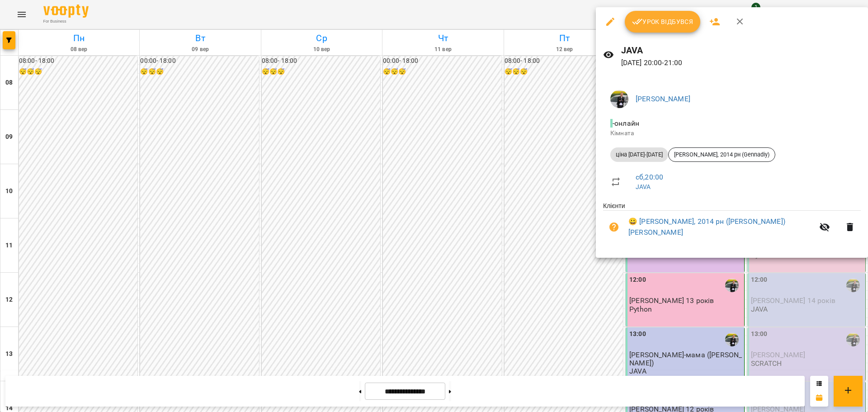 This screenshot has height=412, width=868. Describe the element at coordinates (663, 22) in the screenshot. I see `span: Урок відбувся` at that location.